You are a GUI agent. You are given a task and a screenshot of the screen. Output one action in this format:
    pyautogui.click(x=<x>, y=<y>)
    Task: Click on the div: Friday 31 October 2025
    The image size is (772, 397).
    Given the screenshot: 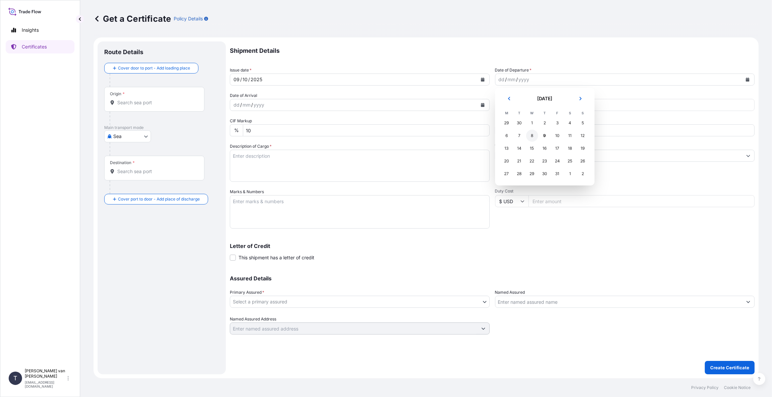 What is the action you would take?
    pyautogui.click(x=558, y=174)
    